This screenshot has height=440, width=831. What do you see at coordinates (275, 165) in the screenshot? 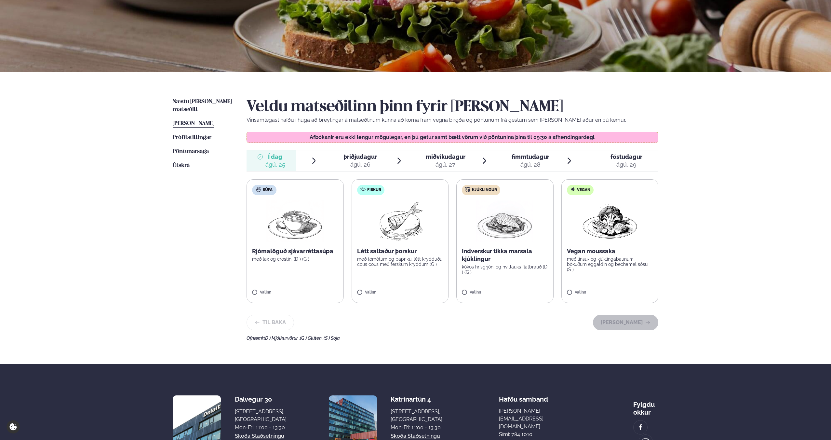
I see `div: ágú. 25` at bounding box center [275, 165].